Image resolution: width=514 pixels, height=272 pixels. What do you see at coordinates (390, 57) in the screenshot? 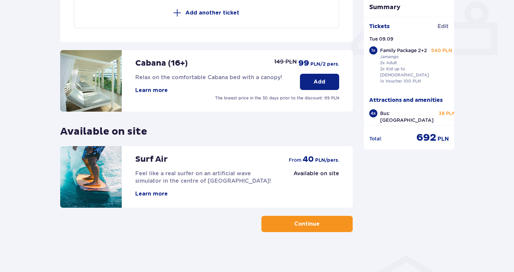
I see `p: Jamango` at bounding box center [390, 57].